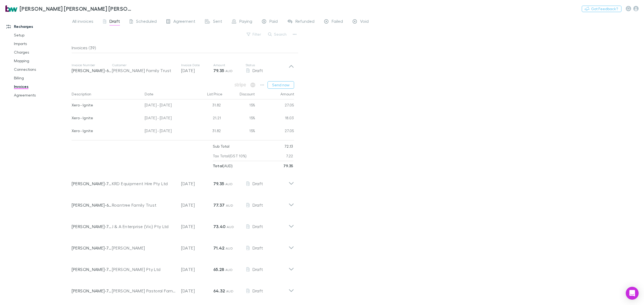  I want to click on a: Mapping, so click(42, 61).